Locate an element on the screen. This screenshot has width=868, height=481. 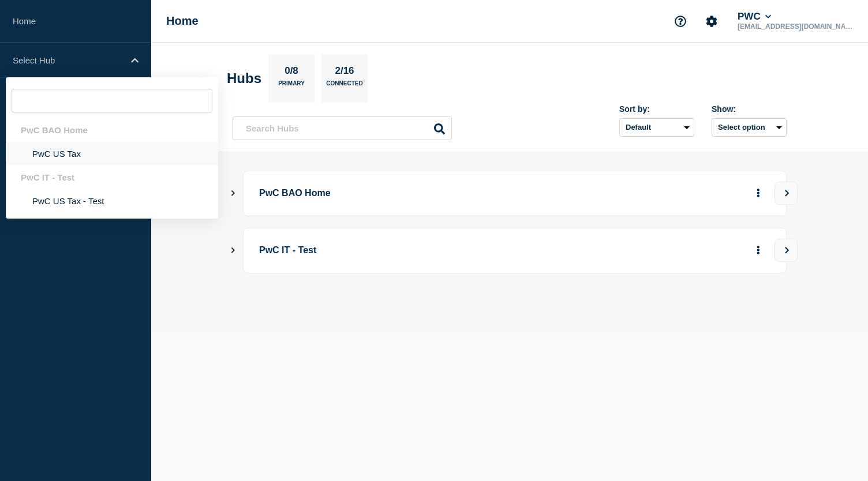
button: Support is located at coordinates (680, 21).